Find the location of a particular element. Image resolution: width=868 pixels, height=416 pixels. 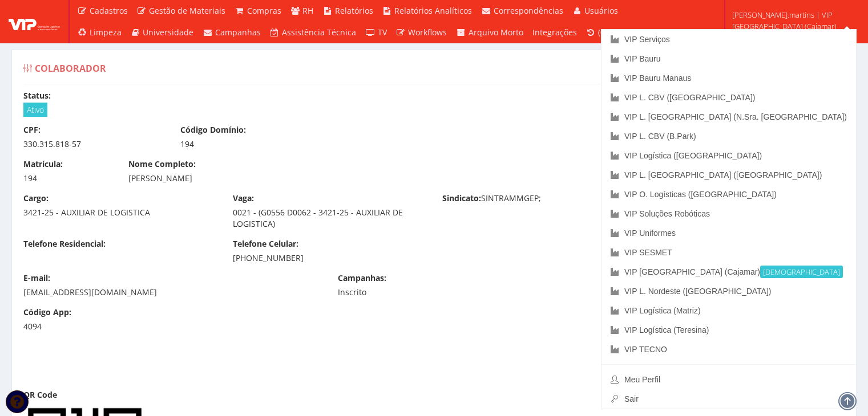

label: E-mail: is located at coordinates (36, 278).